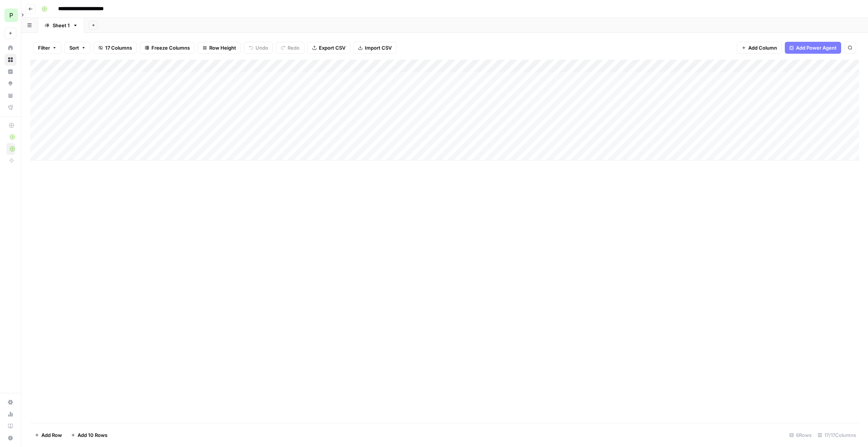 This screenshot has height=447, width=868. What do you see at coordinates (259, 48) in the screenshot?
I see `button: Undo` at bounding box center [259, 48].